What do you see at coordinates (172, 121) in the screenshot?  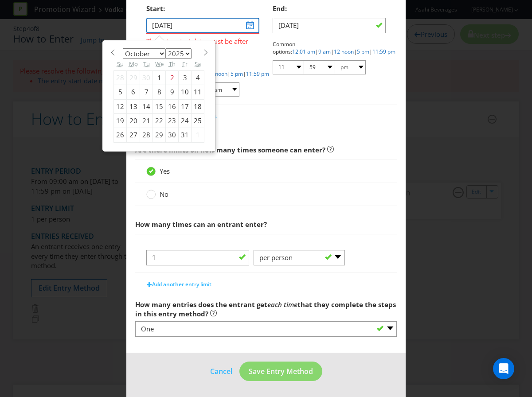 I see `div: 23` at bounding box center [172, 121].